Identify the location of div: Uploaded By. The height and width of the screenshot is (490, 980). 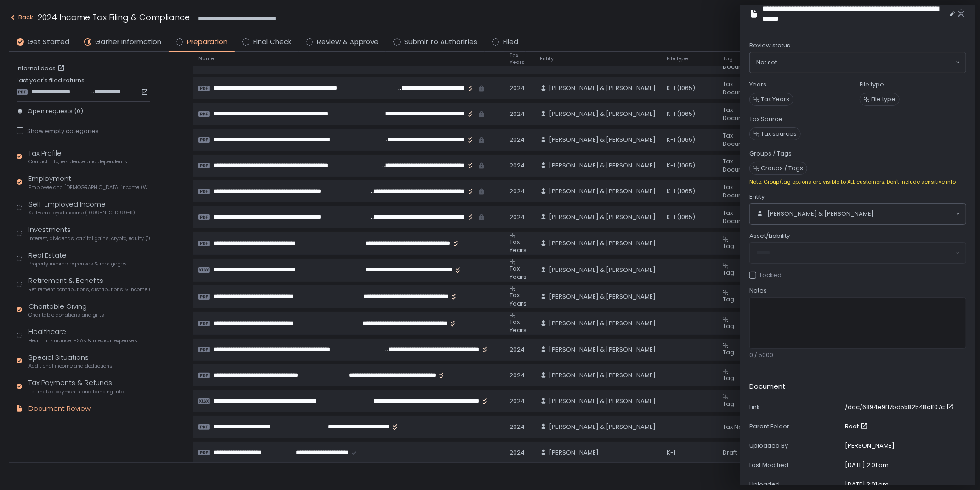
(795, 445).